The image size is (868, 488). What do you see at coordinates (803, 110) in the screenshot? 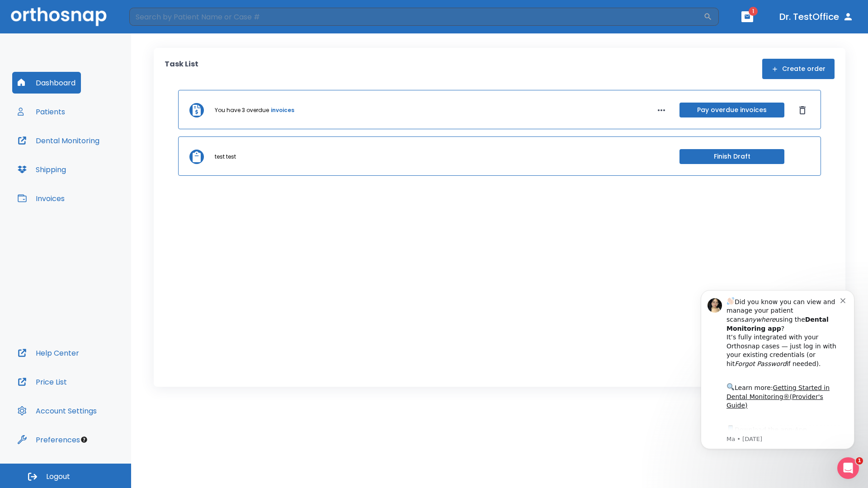
I see `button: Dismiss` at bounding box center [803, 110].